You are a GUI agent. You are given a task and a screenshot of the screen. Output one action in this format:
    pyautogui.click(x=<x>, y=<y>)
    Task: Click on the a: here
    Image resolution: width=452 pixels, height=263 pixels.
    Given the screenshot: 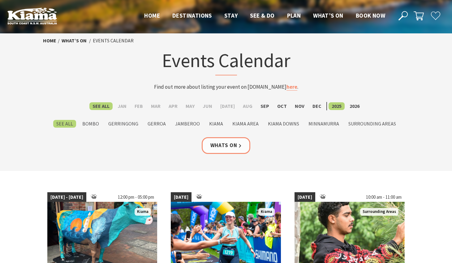 What is the action you would take?
    pyautogui.click(x=292, y=87)
    